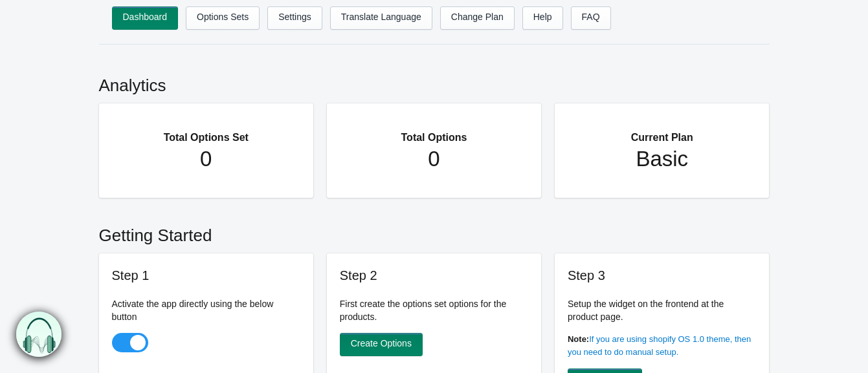 The width and height of the screenshot is (868, 373). What do you see at coordinates (207, 275) in the screenshot?
I see `h3: Step 1` at bounding box center [207, 275].